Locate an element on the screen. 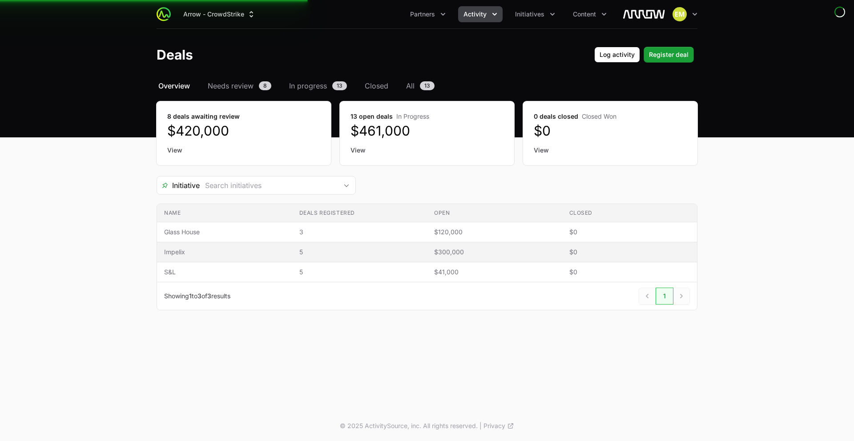 The height and width of the screenshot is (441, 854). div: Content menu is located at coordinates (590, 14).